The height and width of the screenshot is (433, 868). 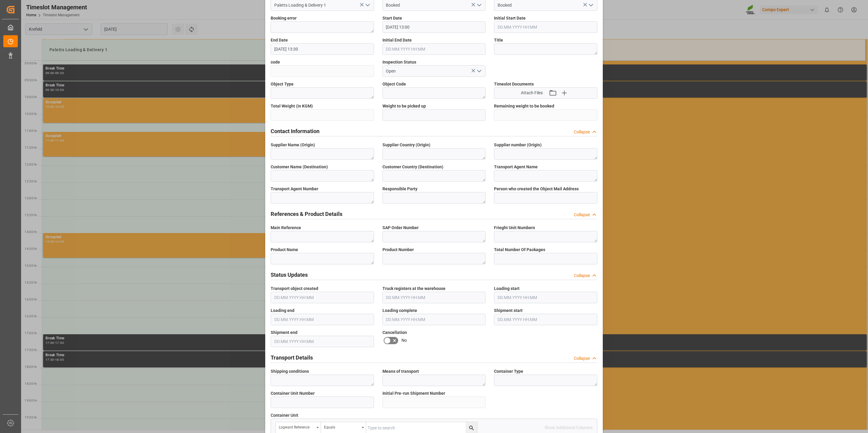 What do you see at coordinates (282, 311) in the screenshot?
I see `span: Loading end` at bounding box center [282, 311].